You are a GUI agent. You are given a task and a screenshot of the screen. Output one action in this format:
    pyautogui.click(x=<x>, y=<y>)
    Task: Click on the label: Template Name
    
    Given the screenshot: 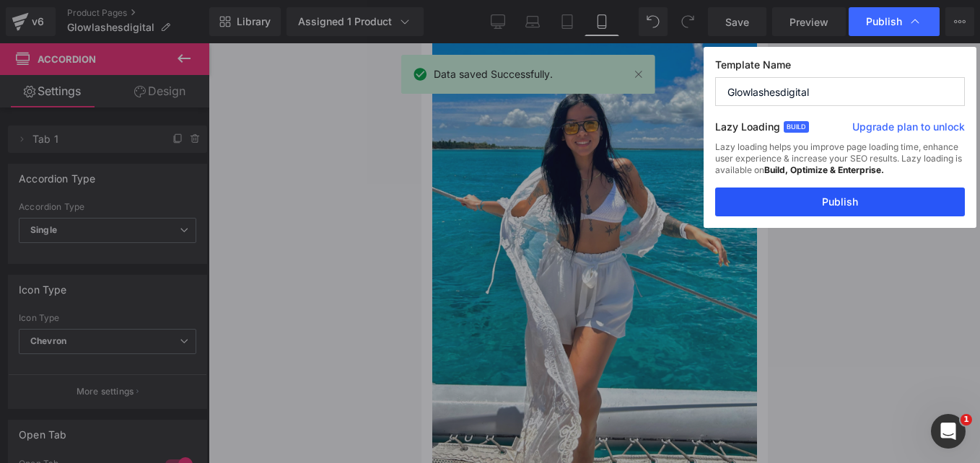 What is the action you would take?
    pyautogui.click(x=840, y=68)
    